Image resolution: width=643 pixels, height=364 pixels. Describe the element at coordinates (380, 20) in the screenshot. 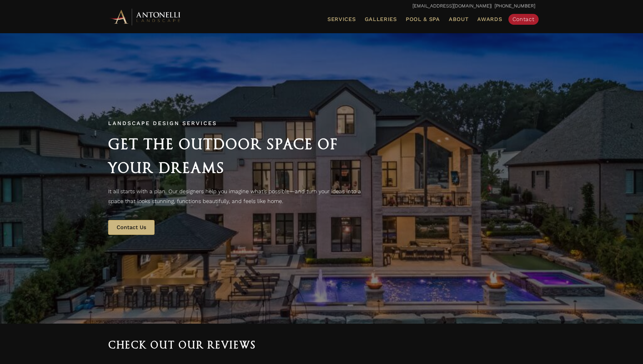

I see `a: Galleries` at that location.